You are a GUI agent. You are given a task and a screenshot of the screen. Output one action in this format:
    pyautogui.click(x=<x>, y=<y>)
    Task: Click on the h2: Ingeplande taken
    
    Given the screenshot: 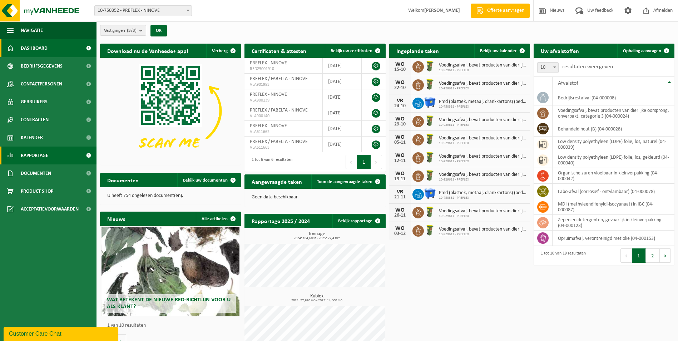 What is the action you would take?
    pyautogui.click(x=417, y=50)
    